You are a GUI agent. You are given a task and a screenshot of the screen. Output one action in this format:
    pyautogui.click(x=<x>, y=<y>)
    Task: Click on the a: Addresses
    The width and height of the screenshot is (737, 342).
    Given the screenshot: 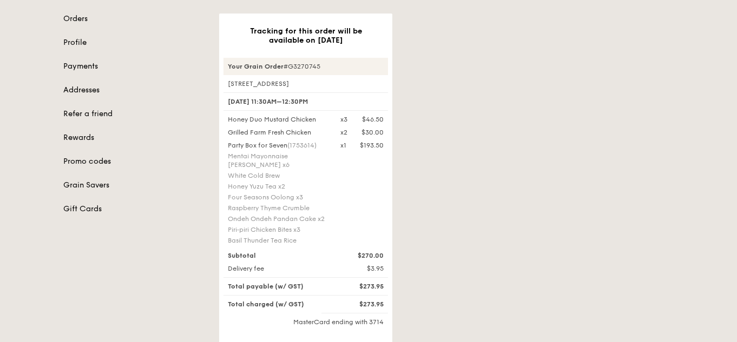 What is the action you would take?
    pyautogui.click(x=135, y=90)
    